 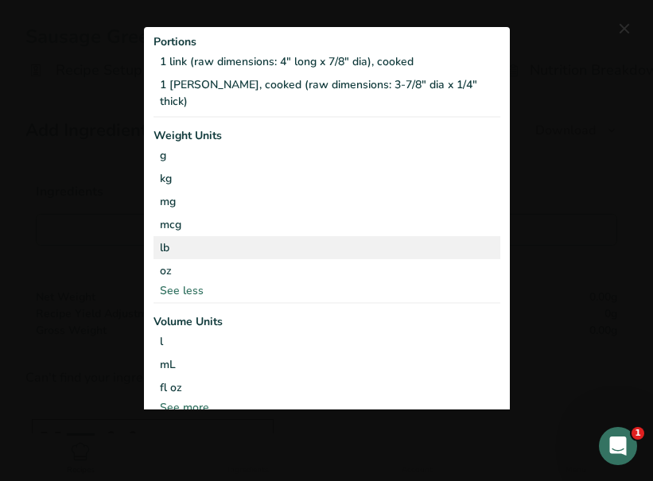 I want to click on div: oz, so click(x=327, y=270).